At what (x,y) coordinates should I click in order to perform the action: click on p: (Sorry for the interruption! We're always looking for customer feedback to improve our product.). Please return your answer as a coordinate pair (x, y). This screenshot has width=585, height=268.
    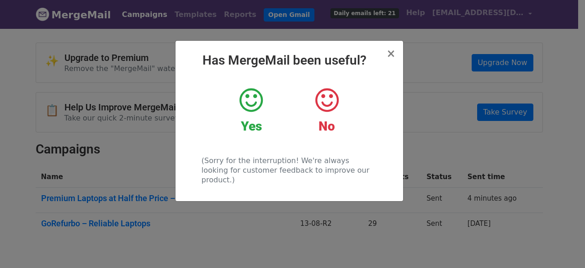
    Looking at the image, I should click on (289, 170).